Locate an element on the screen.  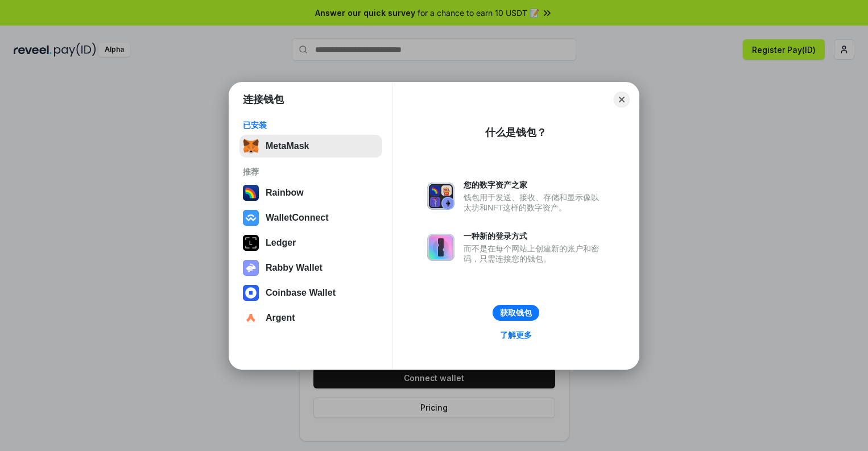
div: 钱包用于发送、接收、存储和显示像以太坊和NFT这样的数字资产。 is located at coordinates (534, 202).